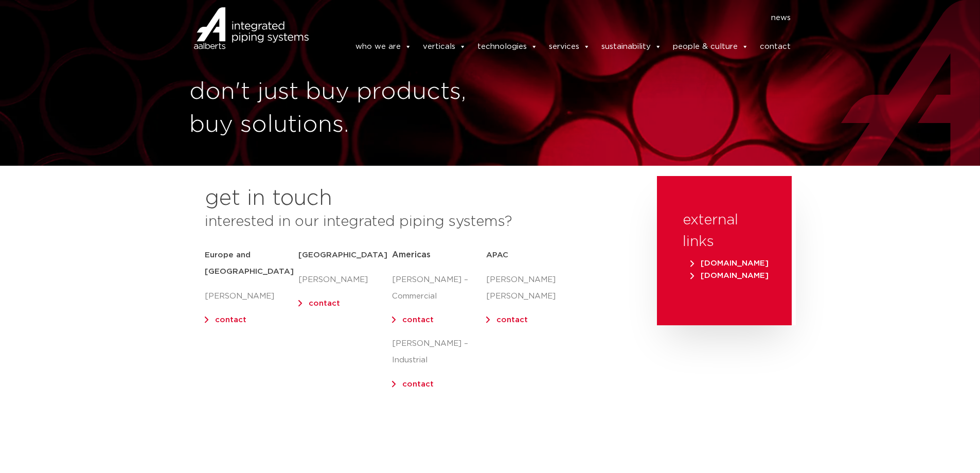 The width and height of the screenshot is (980, 473). What do you see at coordinates (445, 47) in the screenshot?
I see `a: verticals` at bounding box center [445, 47].